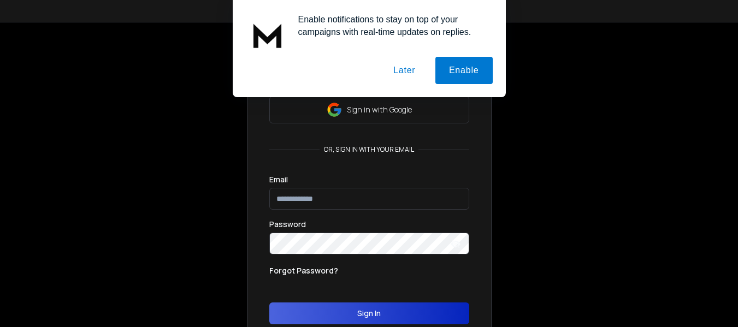  Describe the element at coordinates (370, 110) in the screenshot. I see `button: Sign in with Google` at that location.